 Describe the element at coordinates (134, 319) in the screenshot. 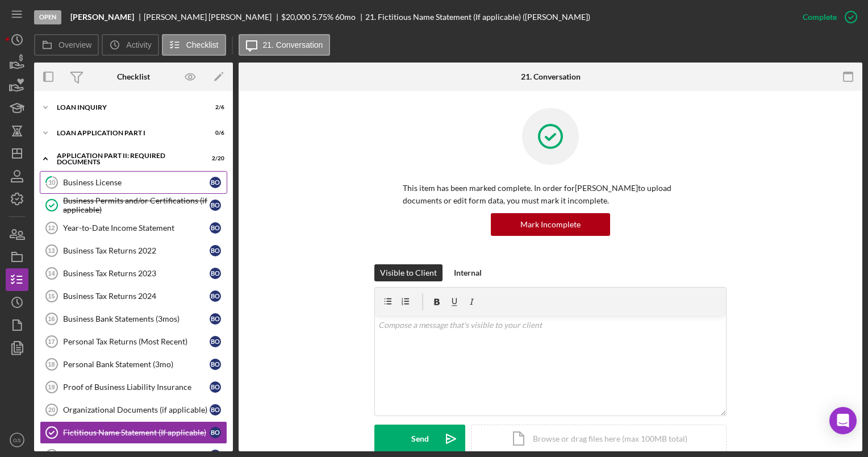

I see `a: 16Business Bank Statements (3mos)BO` at that location.